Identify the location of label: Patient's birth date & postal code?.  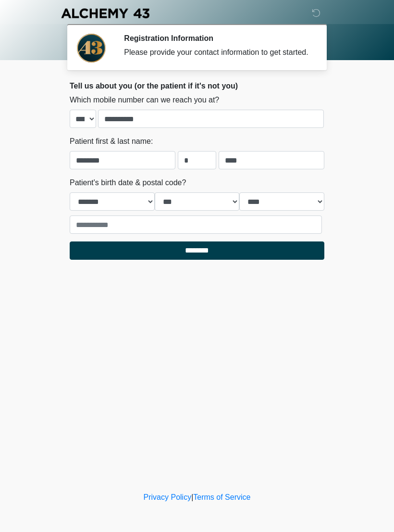
(128, 183).